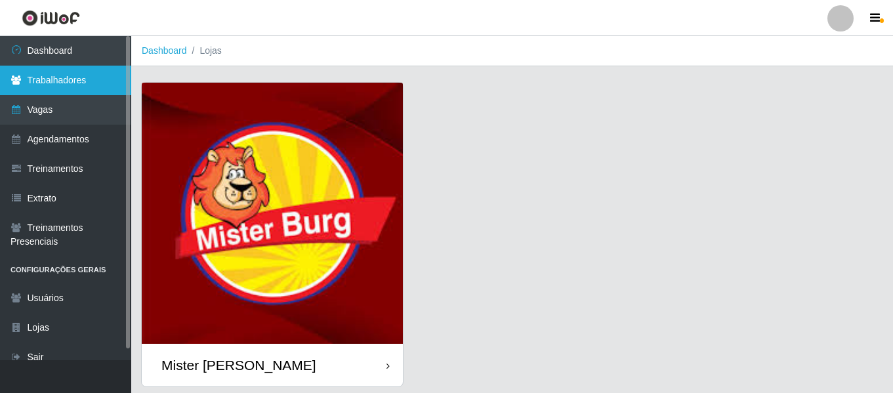 The height and width of the screenshot is (393, 893). What do you see at coordinates (512, 51) in the screenshot?
I see `nav: breadcrumb` at bounding box center [512, 51].